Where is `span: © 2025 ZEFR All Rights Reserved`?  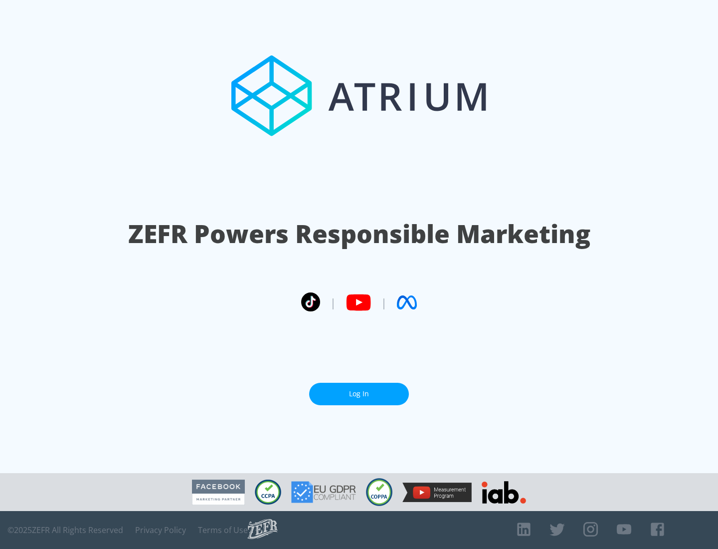 span: © 2025 ZEFR All Rights Reserved is located at coordinates (65, 530).